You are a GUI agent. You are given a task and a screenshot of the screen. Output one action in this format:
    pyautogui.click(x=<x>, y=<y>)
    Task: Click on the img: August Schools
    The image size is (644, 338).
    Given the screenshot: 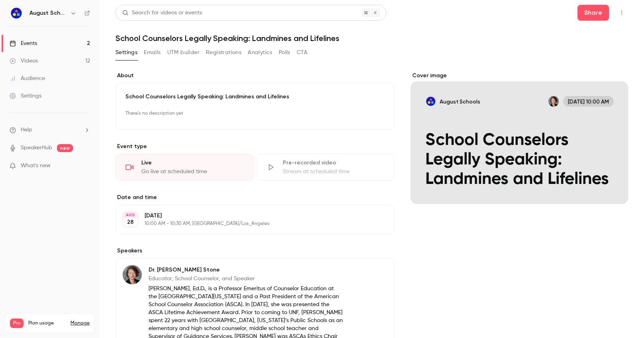 What is the action you would take?
    pyautogui.click(x=16, y=13)
    